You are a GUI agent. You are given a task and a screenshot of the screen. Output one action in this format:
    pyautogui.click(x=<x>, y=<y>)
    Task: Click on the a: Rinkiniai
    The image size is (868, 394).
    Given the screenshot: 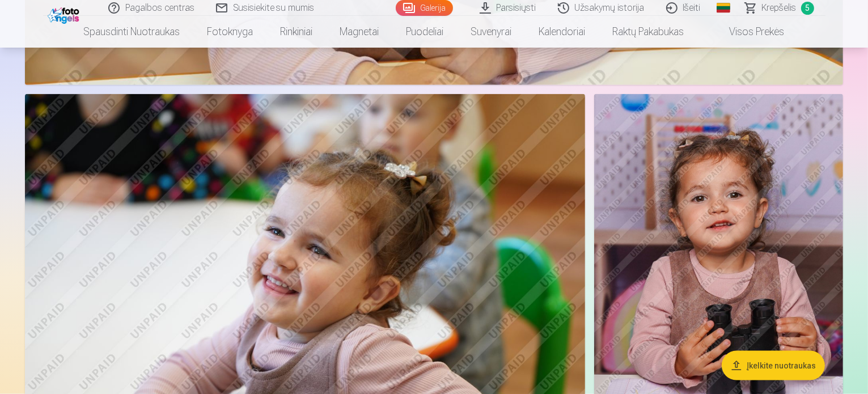 What is the action you would take?
    pyautogui.click(x=297, y=32)
    